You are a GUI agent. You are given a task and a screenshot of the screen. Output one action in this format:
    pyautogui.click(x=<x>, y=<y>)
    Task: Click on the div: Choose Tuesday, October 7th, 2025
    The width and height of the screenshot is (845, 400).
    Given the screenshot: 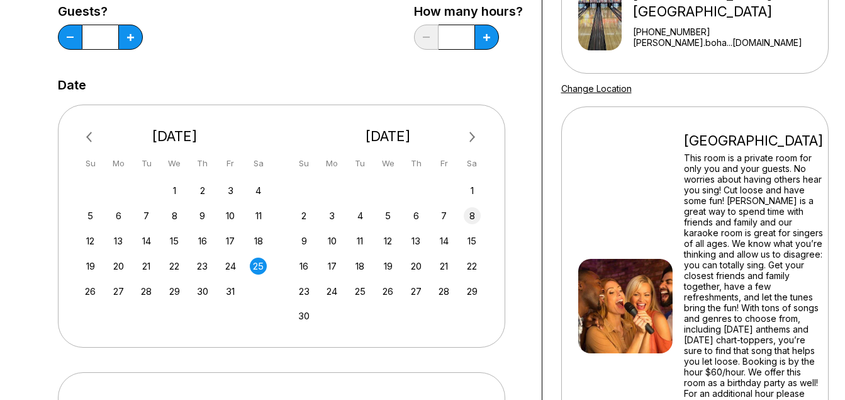 What is the action you would take?
    pyautogui.click(x=146, y=215)
    